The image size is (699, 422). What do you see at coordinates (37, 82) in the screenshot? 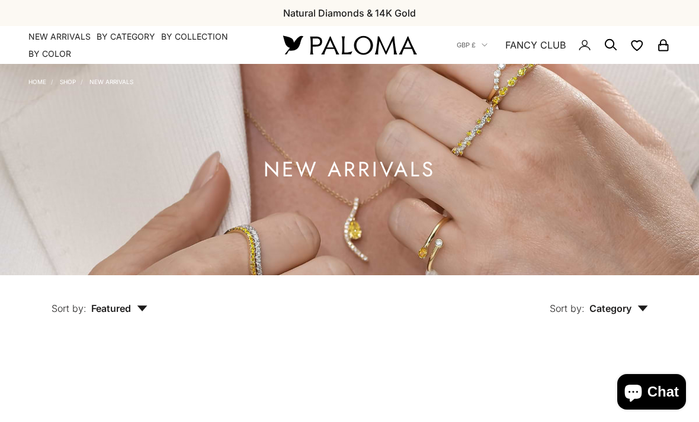
I see `a: Home` at bounding box center [37, 82].